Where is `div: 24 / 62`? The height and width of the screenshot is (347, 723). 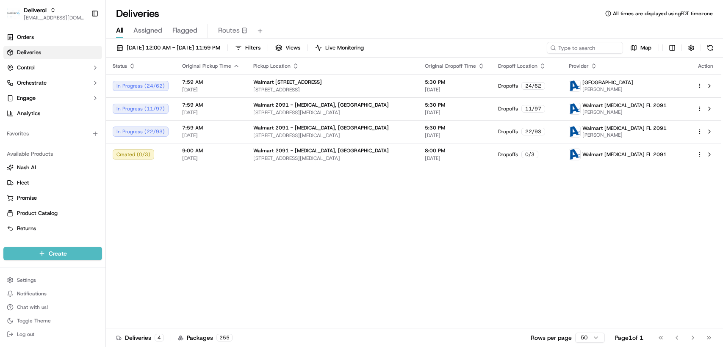 div: 24 / 62 is located at coordinates (533, 86).